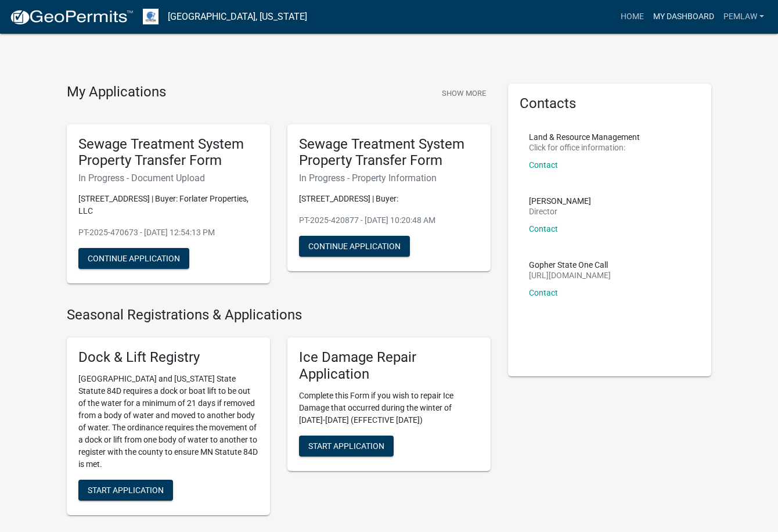  I want to click on h4: Seasonal Registrations & Applications, so click(279, 314).